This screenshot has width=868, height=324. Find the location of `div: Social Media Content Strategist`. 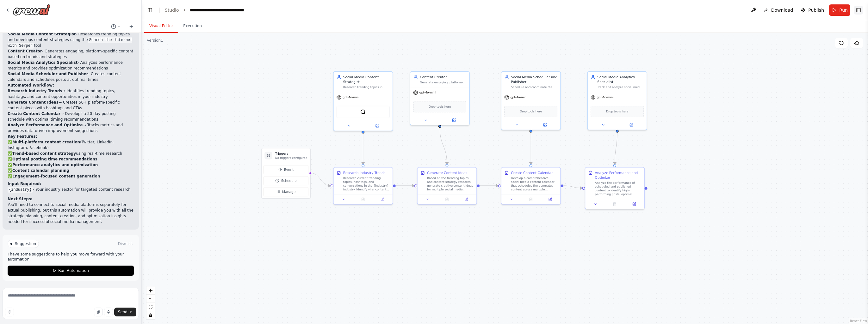

div: Social Media Content Strategist is located at coordinates (366, 79).